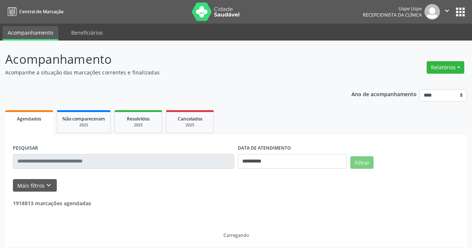 The image size is (472, 248). What do you see at coordinates (236, 235) in the screenshot?
I see `div: Carregando` at bounding box center [236, 235].